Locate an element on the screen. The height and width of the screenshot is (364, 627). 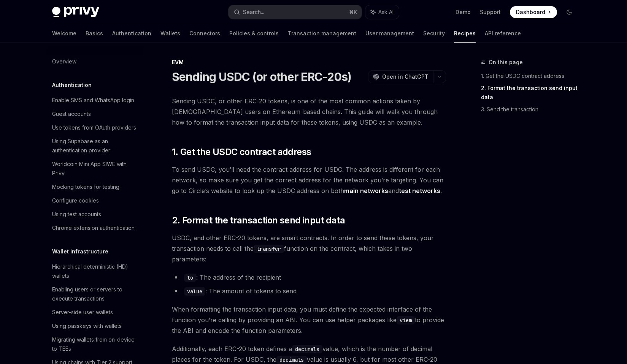
a: Hierarchical deterministic (HD) wallets is located at coordinates (94, 271).